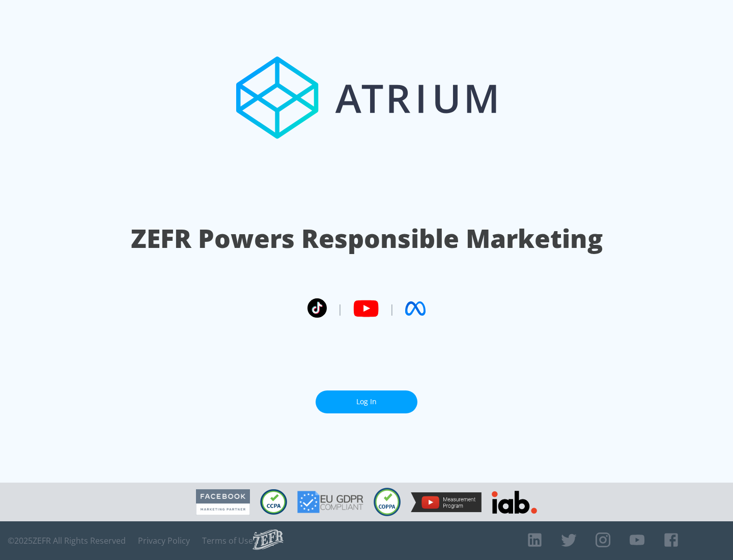 This screenshot has width=733, height=560. I want to click on img: COPPA Compliant, so click(387, 502).